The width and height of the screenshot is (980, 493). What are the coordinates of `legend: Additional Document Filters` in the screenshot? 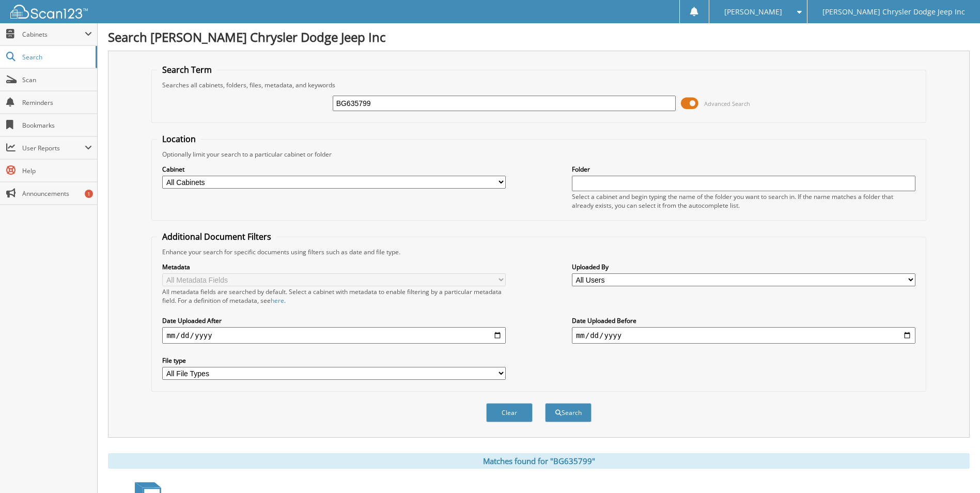 It's located at (216, 236).